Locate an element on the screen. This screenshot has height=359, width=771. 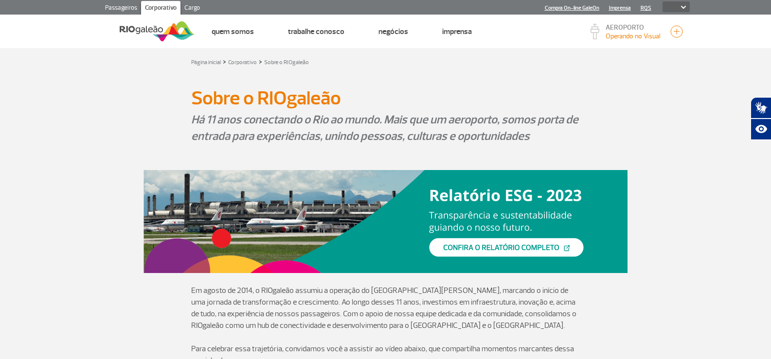
p: Visibilidade de 10000m is located at coordinates (633, 36).